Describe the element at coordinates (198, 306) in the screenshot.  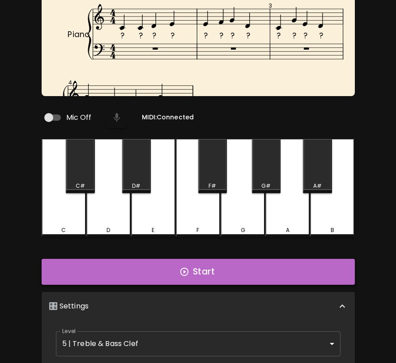
I see `div: 🎛️ Settings` at that location.